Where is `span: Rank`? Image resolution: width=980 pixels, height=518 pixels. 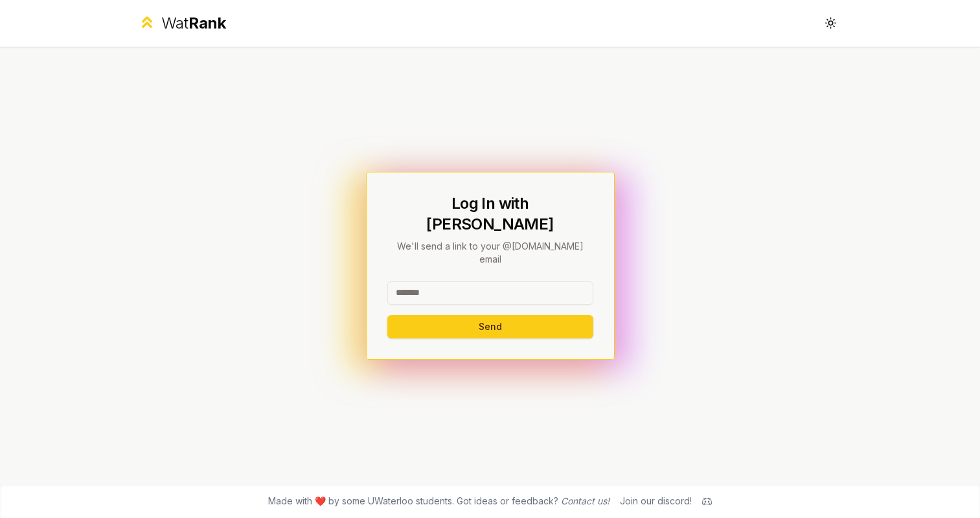
span: Rank is located at coordinates (207, 23).